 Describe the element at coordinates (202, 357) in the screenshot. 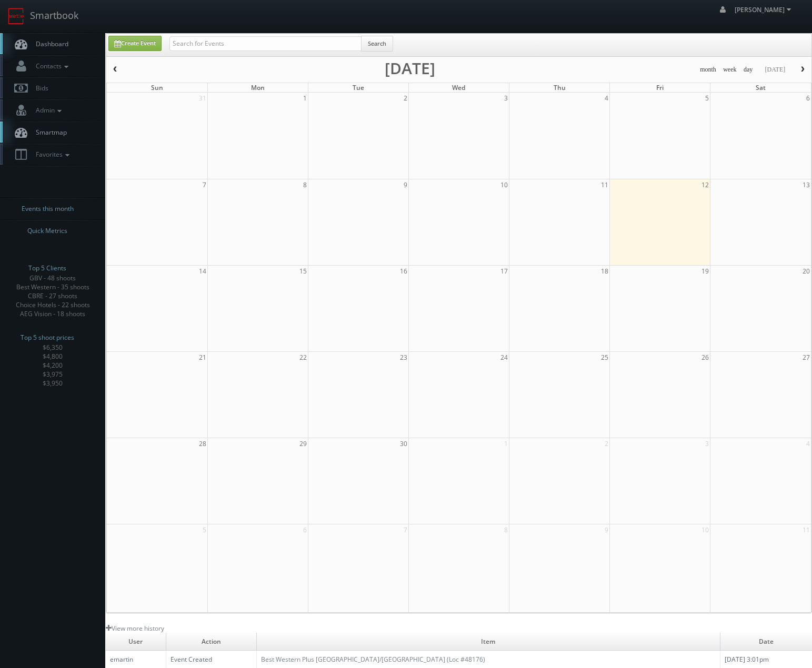

I see `span: 21` at that location.